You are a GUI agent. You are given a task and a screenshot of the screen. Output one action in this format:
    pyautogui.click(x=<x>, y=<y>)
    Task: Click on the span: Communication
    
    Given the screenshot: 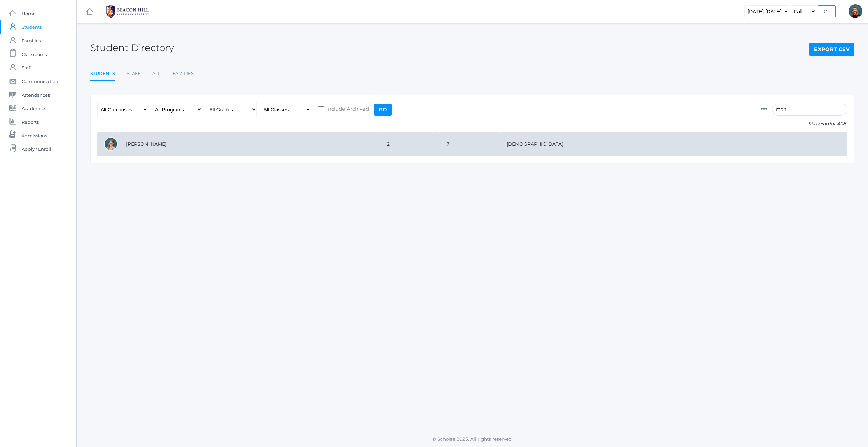 What is the action you would take?
    pyautogui.click(x=40, y=81)
    